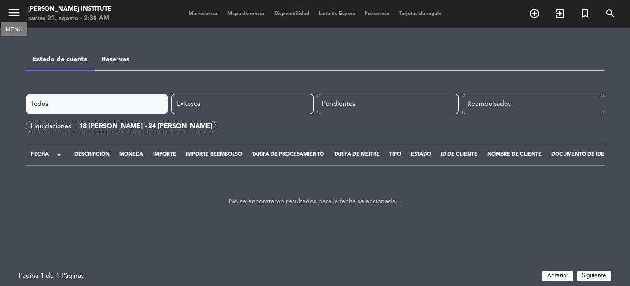  Describe the element at coordinates (459, 155) in the screenshot. I see `th: Id de cliente` at that location.